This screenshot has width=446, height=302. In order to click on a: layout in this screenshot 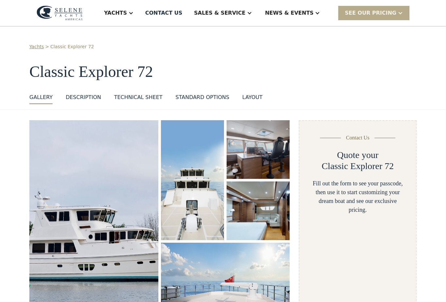, I will do `click(252, 99)`.